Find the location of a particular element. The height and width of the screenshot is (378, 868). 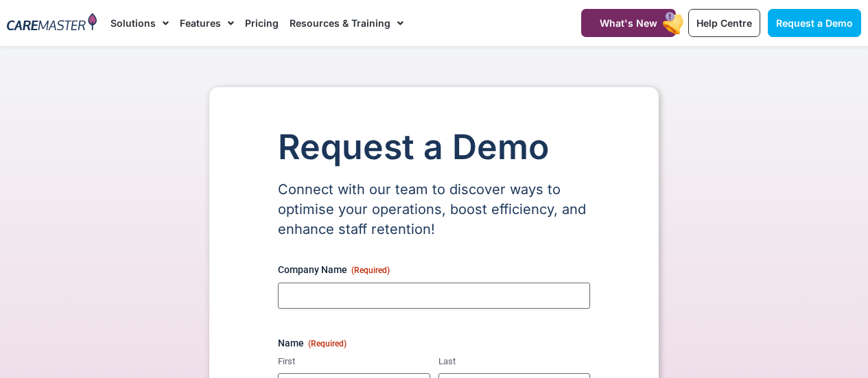

span: What's New is located at coordinates (629, 23).